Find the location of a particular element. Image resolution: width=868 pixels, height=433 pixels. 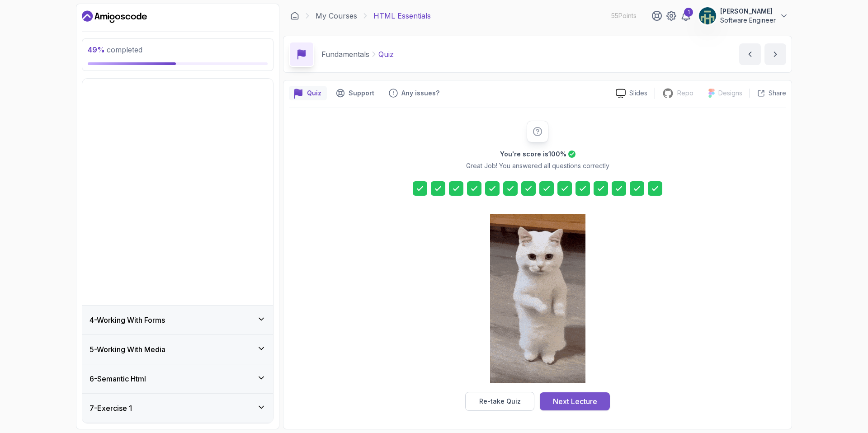

img: cool-cat is located at coordinates (537, 298).